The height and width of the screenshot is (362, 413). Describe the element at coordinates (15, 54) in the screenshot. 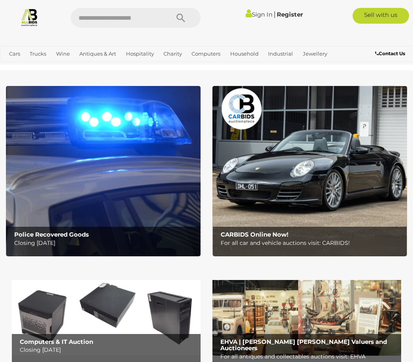

I see `a: Cars` at that location.